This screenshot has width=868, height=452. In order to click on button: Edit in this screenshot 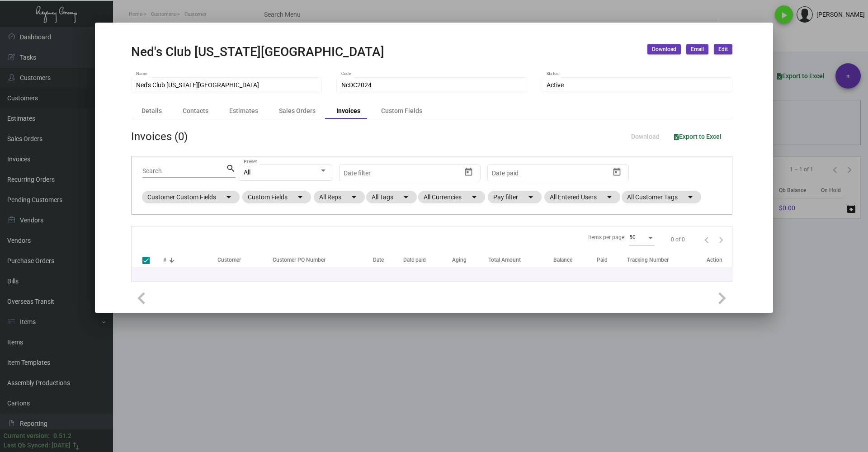, I will do `click(723, 49)`.